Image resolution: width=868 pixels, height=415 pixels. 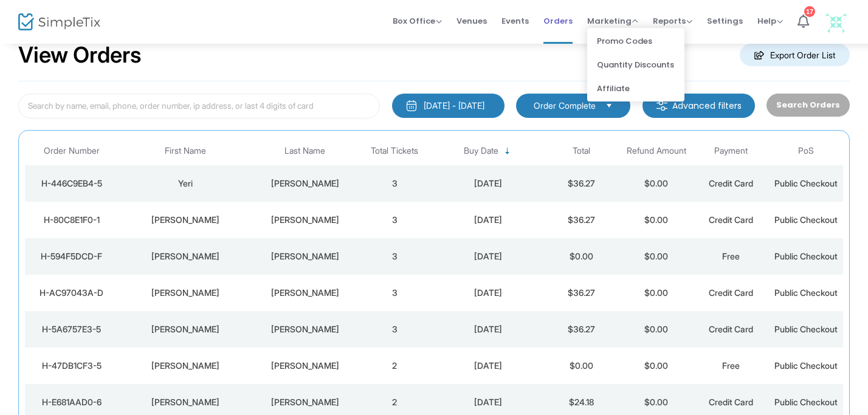 I want to click on div: Beth, so click(x=185, y=257).